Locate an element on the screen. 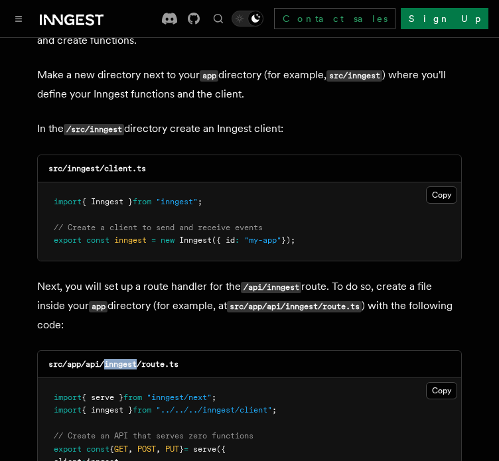 This screenshot has height=461, width=499. button: Toggle navigation is located at coordinates (19, 19).